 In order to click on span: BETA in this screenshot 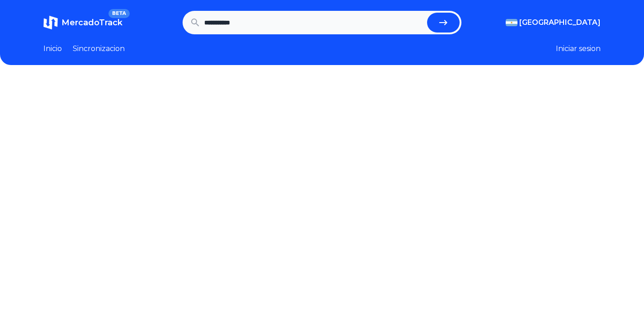, I will do `click(119, 13)`.